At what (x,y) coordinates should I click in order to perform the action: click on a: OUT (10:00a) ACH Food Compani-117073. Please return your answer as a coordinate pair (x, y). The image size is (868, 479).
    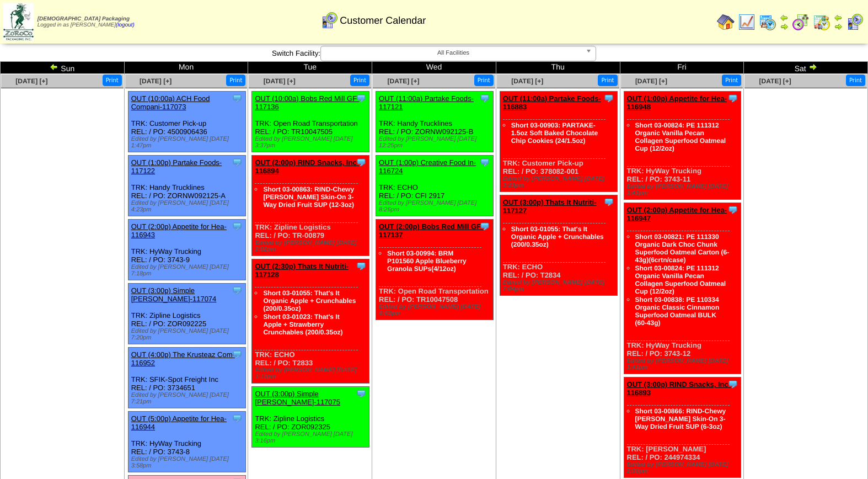
    Looking at the image, I should click on (171, 102).